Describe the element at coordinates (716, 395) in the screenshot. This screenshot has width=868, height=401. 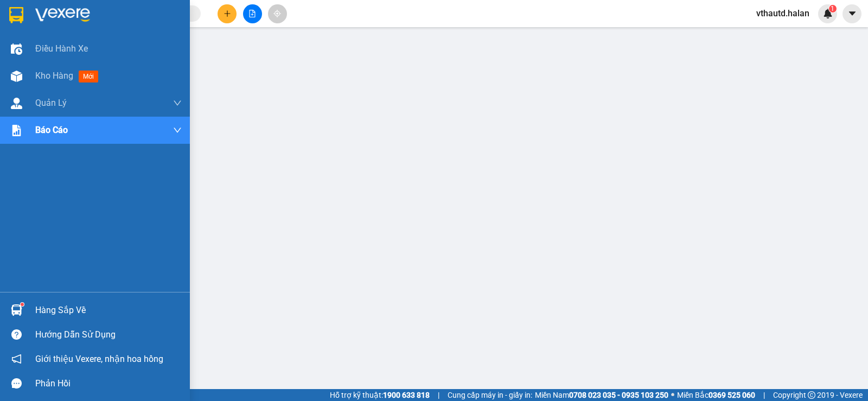
I see `span: Miền Bắc` at that location.